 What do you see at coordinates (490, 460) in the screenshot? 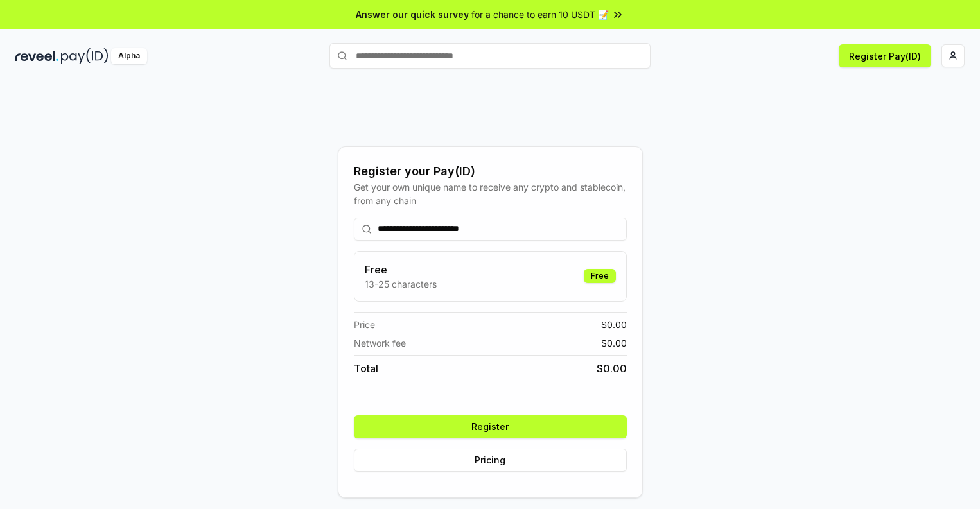
I see `button: Pricing` at bounding box center [490, 460].